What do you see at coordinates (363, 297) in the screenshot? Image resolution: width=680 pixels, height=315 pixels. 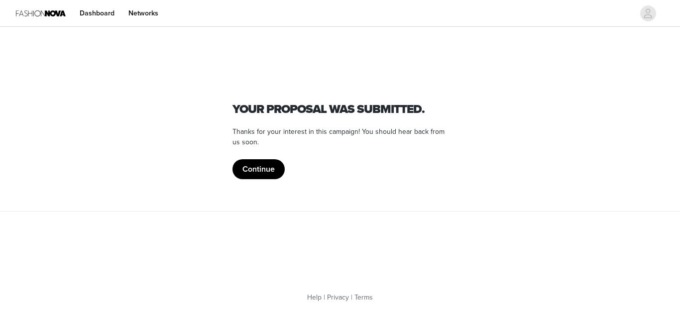 I see `a: Terms` at bounding box center [363, 297].